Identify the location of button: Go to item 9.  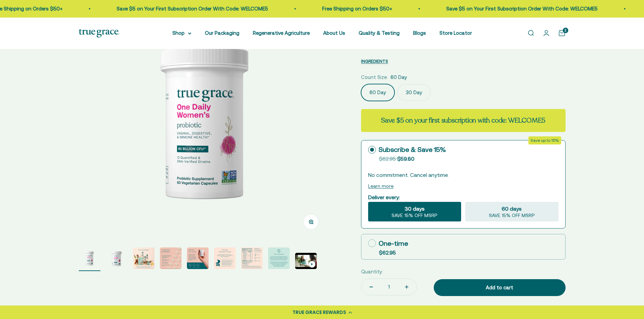
(306, 262).